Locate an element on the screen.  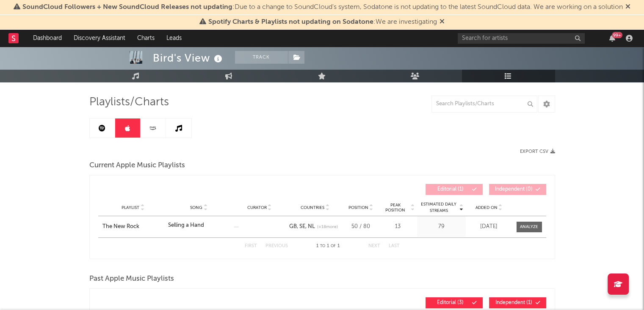
span: Song is located at coordinates (196, 208).